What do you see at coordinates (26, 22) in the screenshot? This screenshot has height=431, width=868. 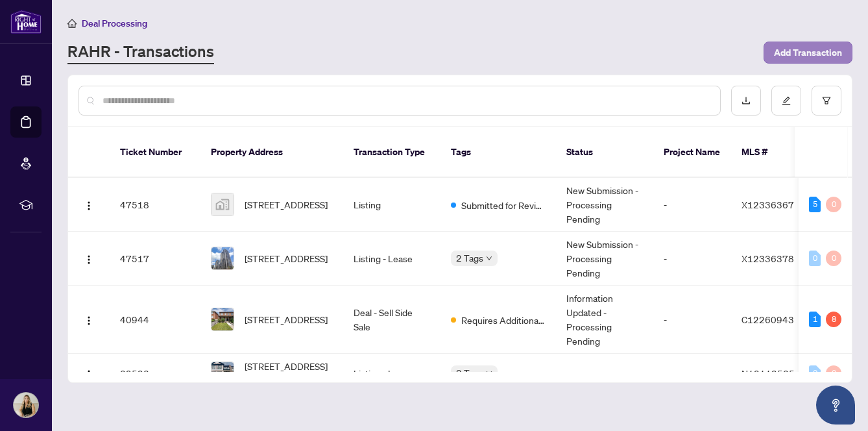 I see `img: logo` at bounding box center [26, 22].